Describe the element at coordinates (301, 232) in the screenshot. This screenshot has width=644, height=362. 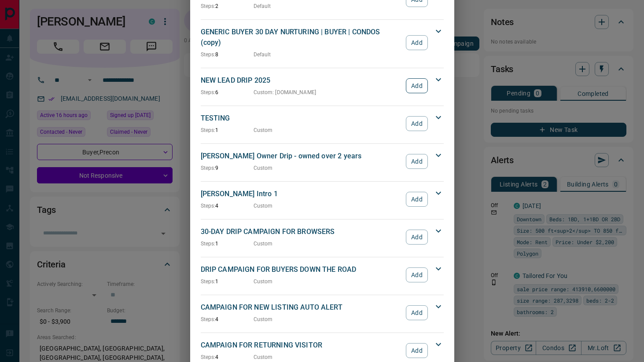
I see `p: 30-DAY DRIP CAMPAIGN FOR BROWSERS` at that location.